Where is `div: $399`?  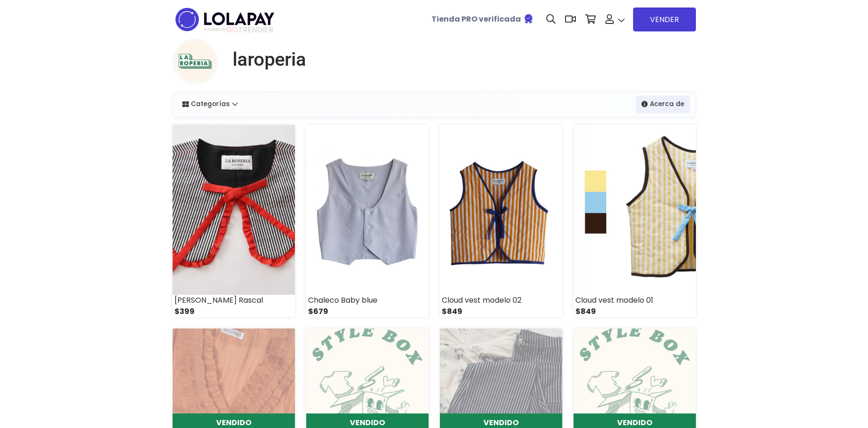
div: $399 is located at coordinates (233, 311).